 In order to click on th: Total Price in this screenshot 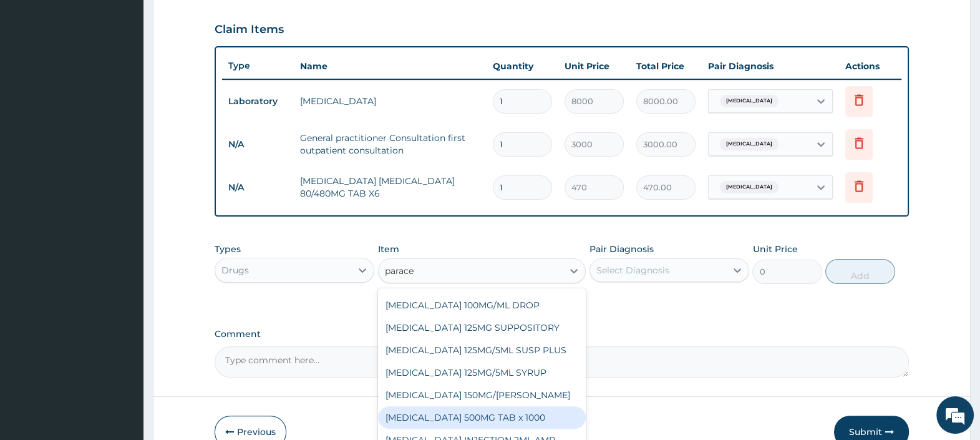, I will do `click(665, 66)`.